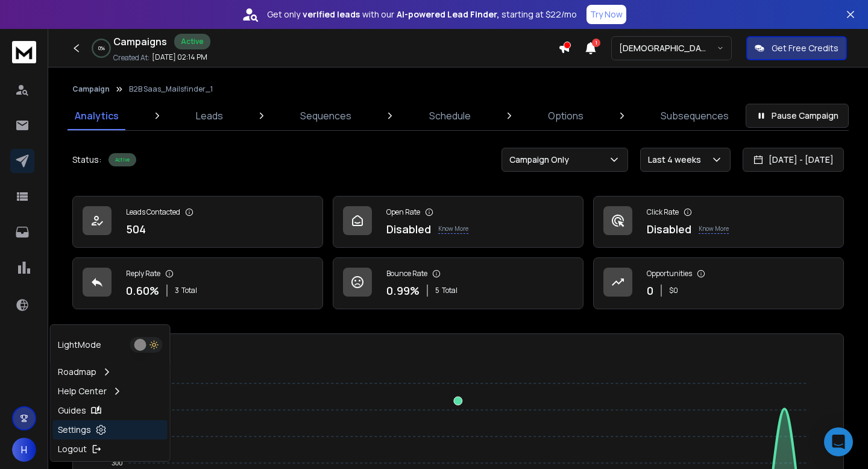  I want to click on span: 5, so click(437, 291).